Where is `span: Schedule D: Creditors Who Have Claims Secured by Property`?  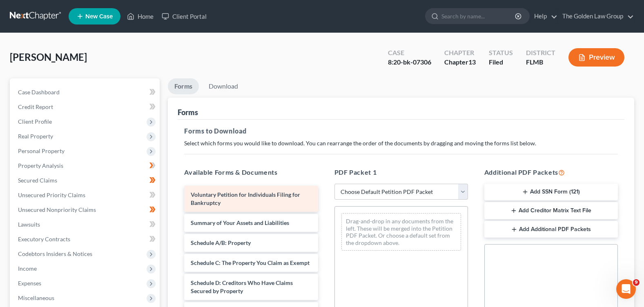
span: Schedule D: Creditors Who Have Claims Secured by Property is located at coordinates (242, 287).